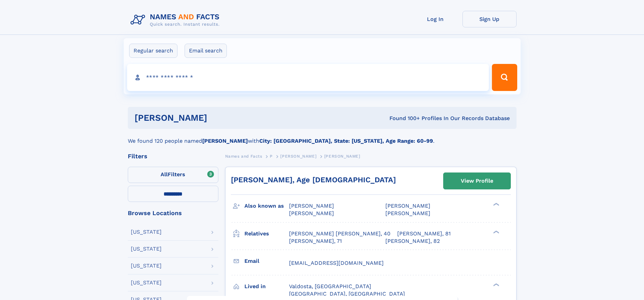 The width and height of the screenshot is (644, 300). What do you see at coordinates (173, 175) in the screenshot?
I see `label: Filters` at bounding box center [173, 175].